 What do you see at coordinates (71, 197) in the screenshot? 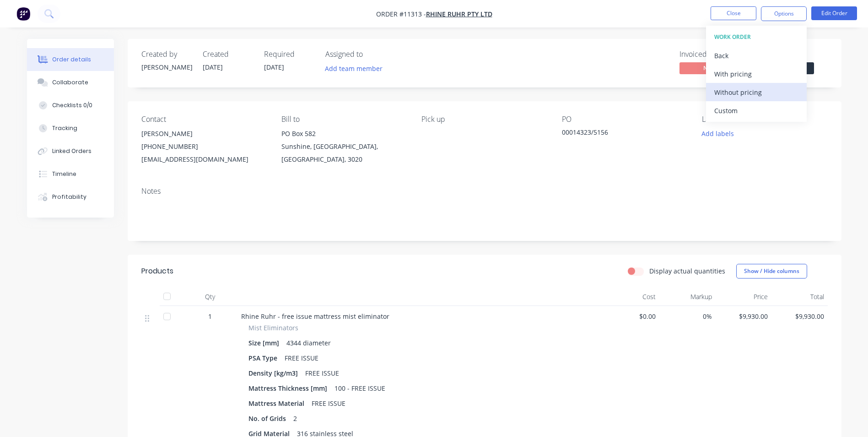
I see `button: Profitability` at bounding box center [71, 197].